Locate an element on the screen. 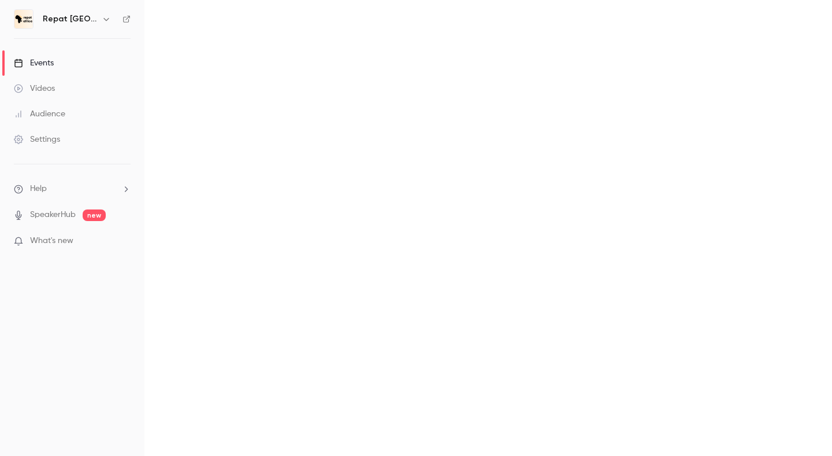 Image resolution: width=832 pixels, height=456 pixels. li: help-dropdown-opener is located at coordinates (72, 188).